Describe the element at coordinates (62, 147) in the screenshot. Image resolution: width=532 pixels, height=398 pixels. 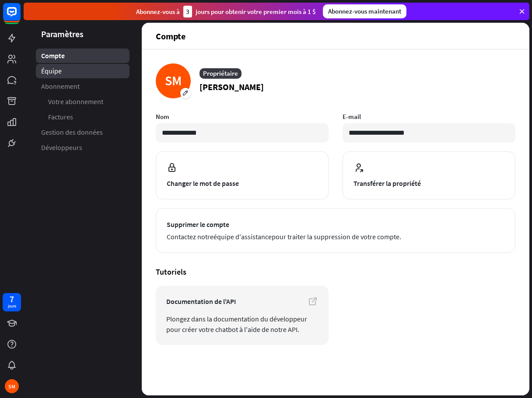
I see `font: Développeurs` at that location.